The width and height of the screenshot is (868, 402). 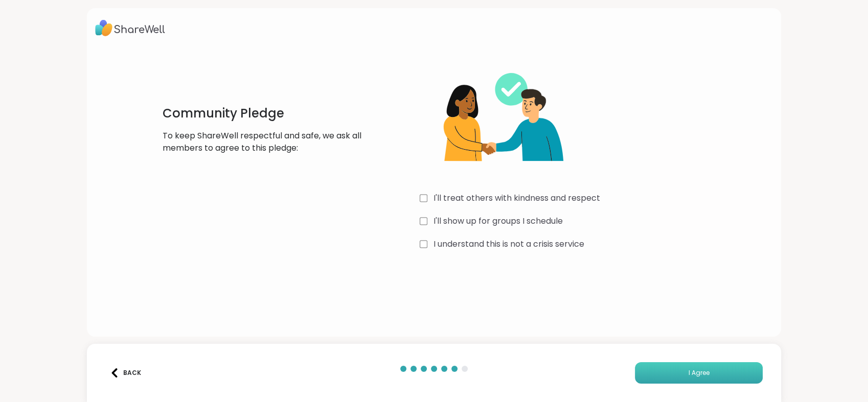 I want to click on label: I'll treat others with kindness and respect, so click(x=517, y=198).